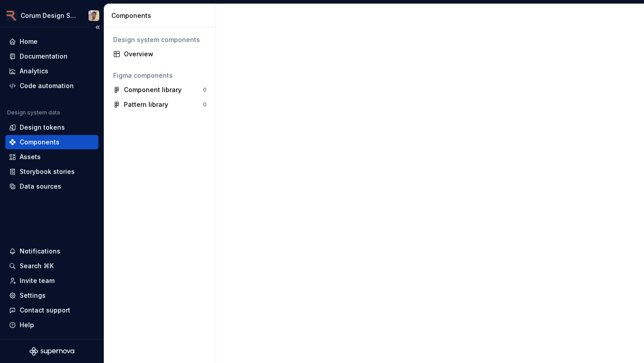 This screenshot has width=644, height=363. What do you see at coordinates (30, 157) in the screenshot?
I see `div: Assets` at bounding box center [30, 157].